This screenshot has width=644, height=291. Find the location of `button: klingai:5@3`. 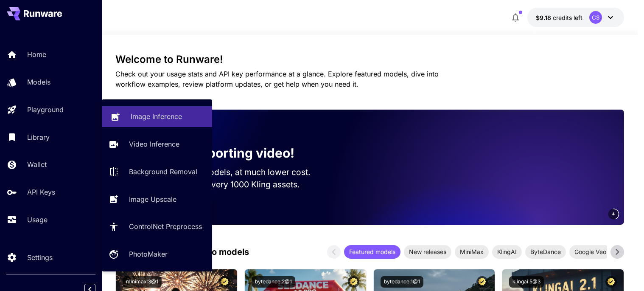

button: klingai:5@3 is located at coordinates (526, 282).